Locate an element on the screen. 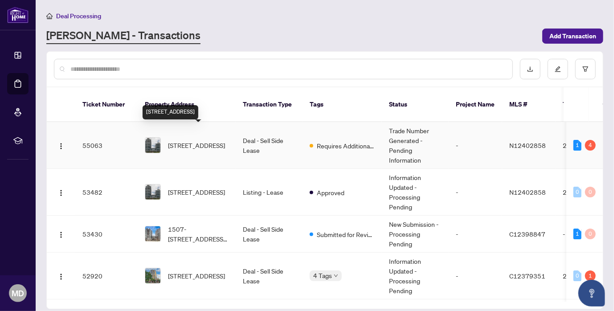 The image size is (614, 311). button: filter is located at coordinates (585, 69).